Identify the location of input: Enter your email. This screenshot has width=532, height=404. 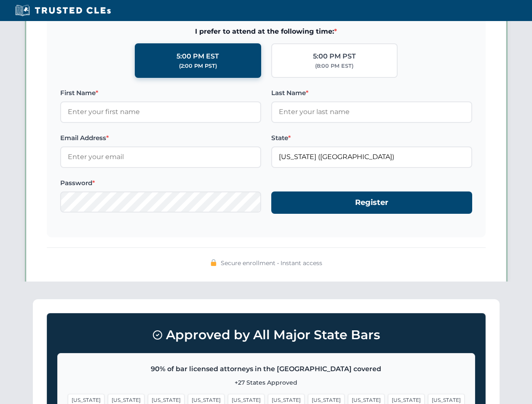
(161, 157).